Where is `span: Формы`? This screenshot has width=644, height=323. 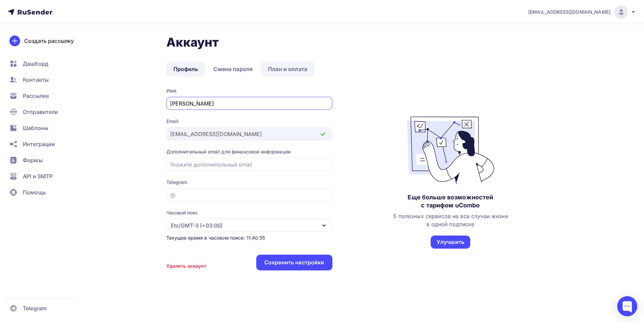 span: Формы is located at coordinates (33, 160).